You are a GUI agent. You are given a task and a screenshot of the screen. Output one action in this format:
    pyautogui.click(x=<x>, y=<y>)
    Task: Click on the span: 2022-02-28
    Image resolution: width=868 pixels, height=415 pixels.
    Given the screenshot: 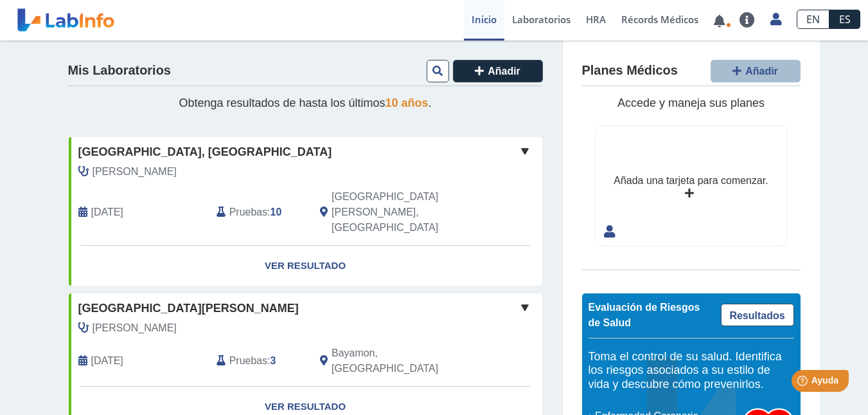 What is the action you would take?
    pyautogui.click(x=107, y=360)
    